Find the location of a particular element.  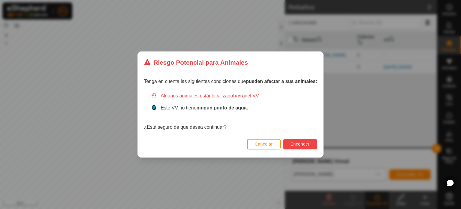

span: Tenga en cuenta las siguientes condiciones que is located at coordinates (230, 81).